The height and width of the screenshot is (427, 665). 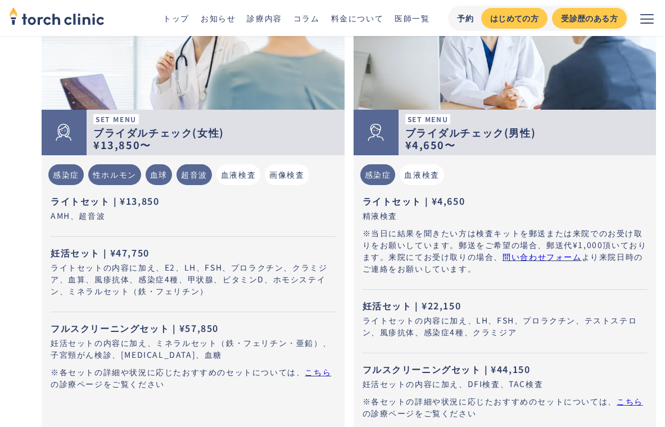 What do you see at coordinates (505, 215) in the screenshot?
I see `p: 精液検査` at bounding box center [505, 215].